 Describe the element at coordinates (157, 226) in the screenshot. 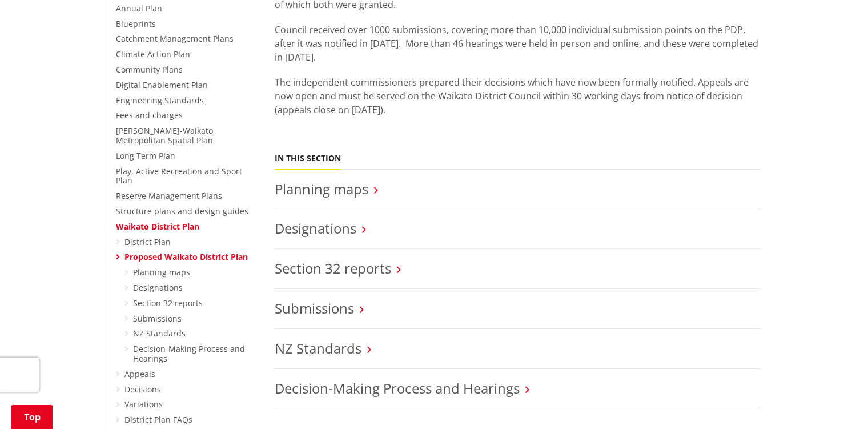

I see `a: Waikato District Plan` at that location.